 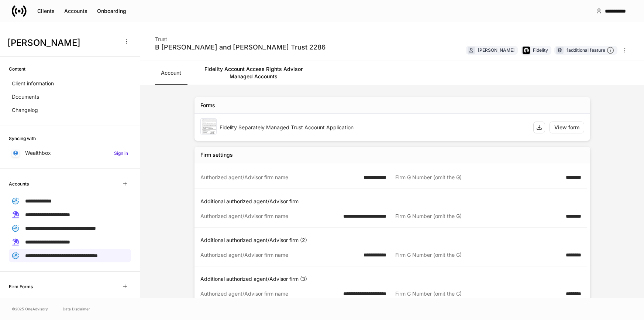 What do you see at coordinates (17, 69) in the screenshot?
I see `h6: Content` at bounding box center [17, 69].